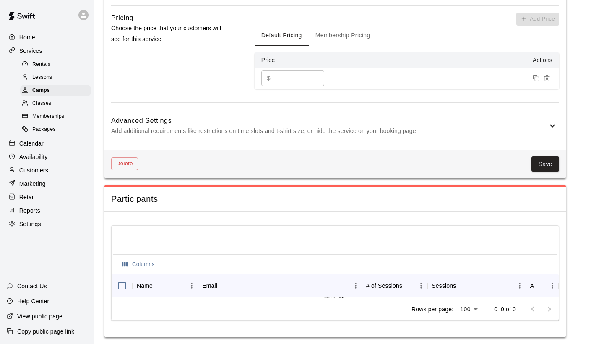  What do you see at coordinates (536, 78) in the screenshot?
I see `button: Duplicate price` at bounding box center [536, 78].